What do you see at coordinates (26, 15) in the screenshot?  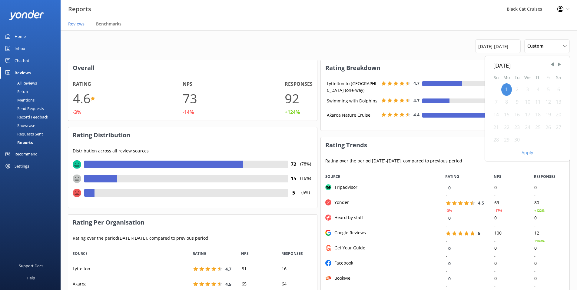 I see `img: yonder-white-logo.png` at bounding box center [26, 15].